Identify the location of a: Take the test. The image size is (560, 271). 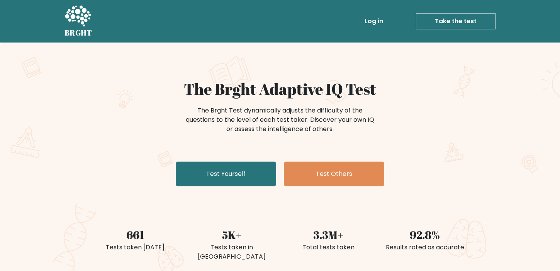
(455, 21).